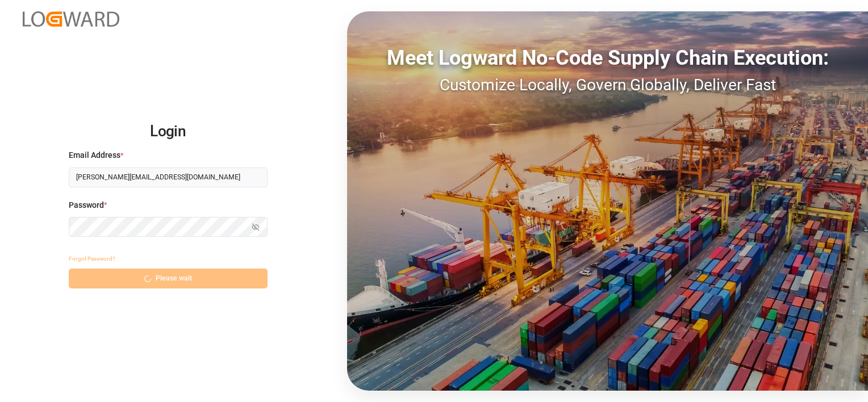 This screenshot has height=402, width=868. Describe the element at coordinates (168, 177) in the screenshot. I see `input: Enter your email` at that location.